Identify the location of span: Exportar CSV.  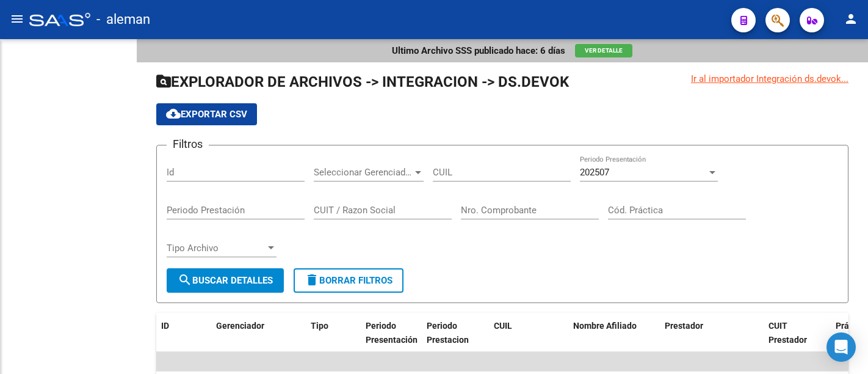
(207, 115).